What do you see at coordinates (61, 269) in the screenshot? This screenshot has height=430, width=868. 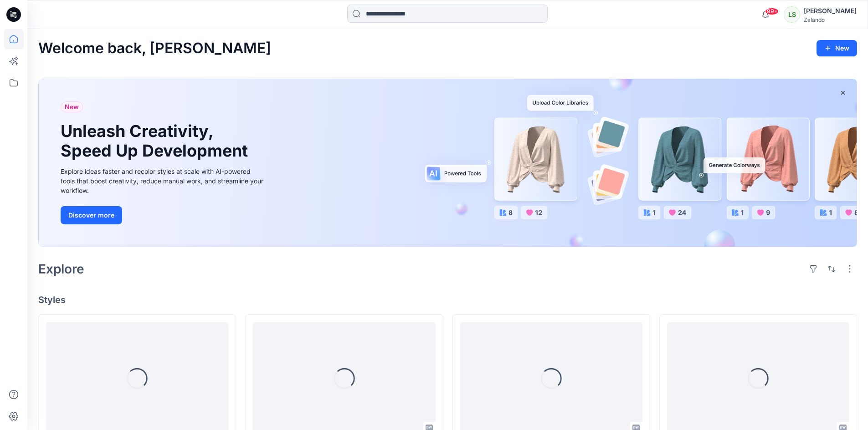 I see `h2: Explore` at bounding box center [61, 269].